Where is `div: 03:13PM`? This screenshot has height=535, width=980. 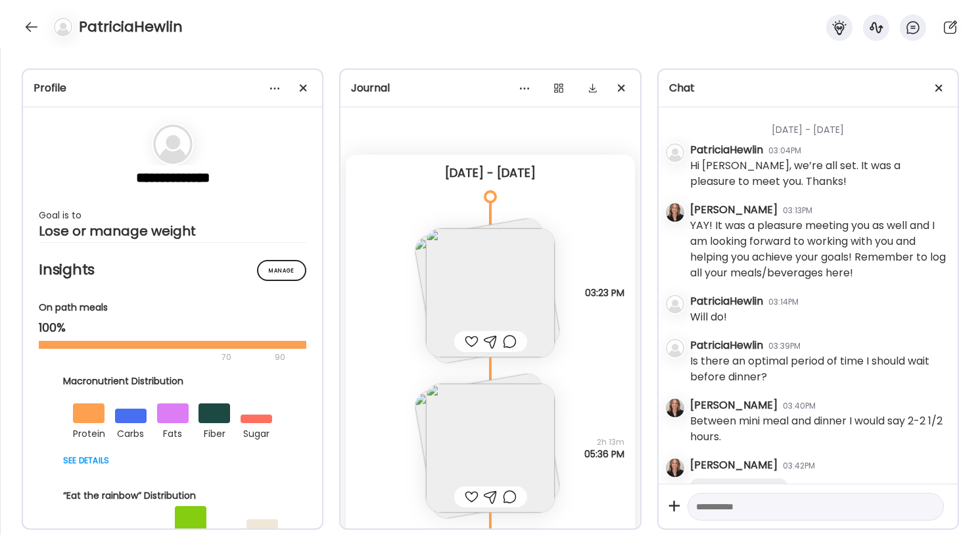 div: 03:13PM is located at coordinates (797, 210).